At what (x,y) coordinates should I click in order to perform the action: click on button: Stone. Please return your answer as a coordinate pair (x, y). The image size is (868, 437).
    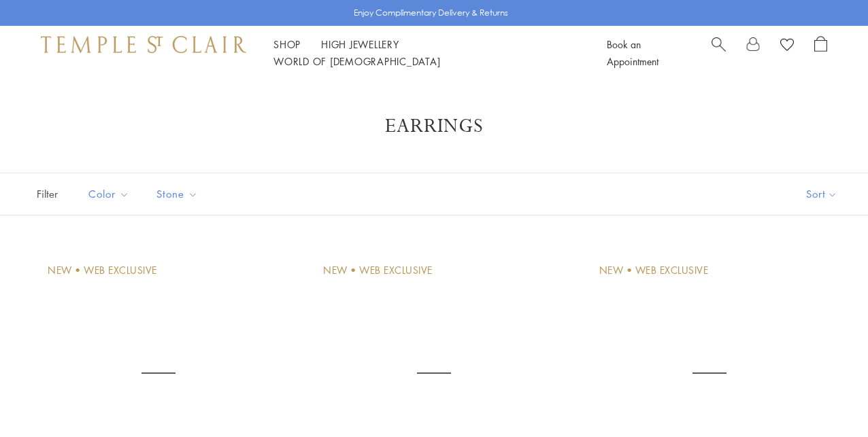
    Looking at the image, I should click on (177, 193).